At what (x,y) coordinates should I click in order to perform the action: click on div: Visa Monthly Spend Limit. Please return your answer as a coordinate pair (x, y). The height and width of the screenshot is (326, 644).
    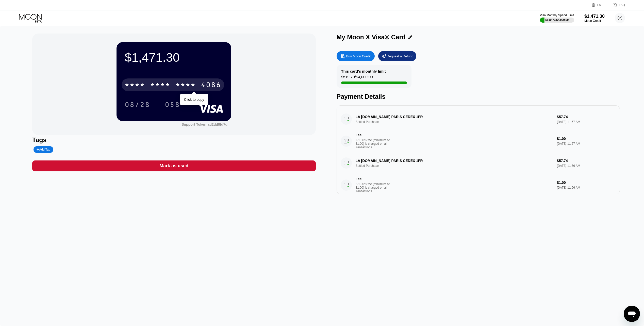
    Looking at the image, I should click on (557, 15).